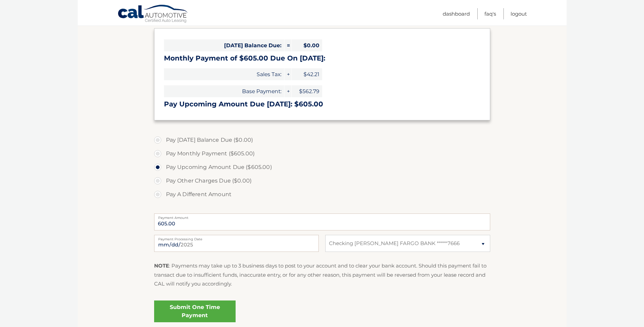 This screenshot has width=644, height=327. I want to click on input: Payment Date, so click(236, 243).